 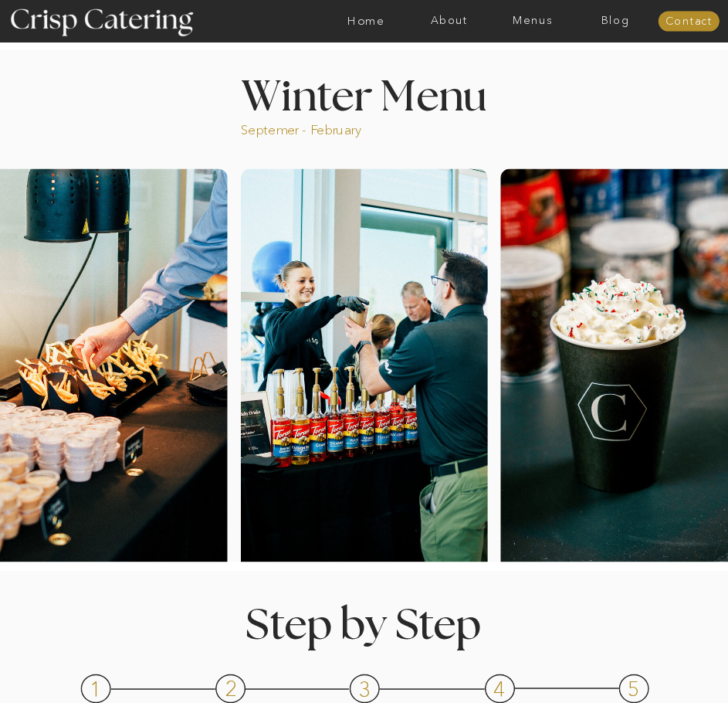 I want to click on p: Septemer - February, so click(x=325, y=127).